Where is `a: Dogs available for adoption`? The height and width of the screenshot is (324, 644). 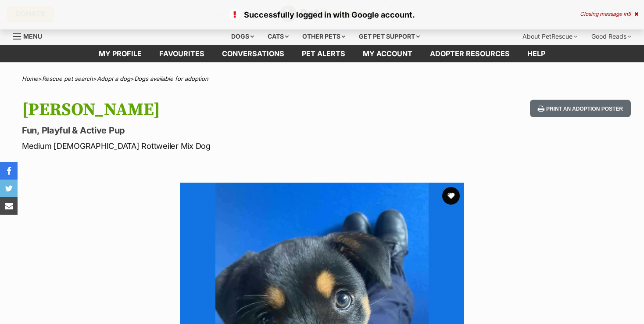
a: Dogs available for adoption is located at coordinates (171, 78).